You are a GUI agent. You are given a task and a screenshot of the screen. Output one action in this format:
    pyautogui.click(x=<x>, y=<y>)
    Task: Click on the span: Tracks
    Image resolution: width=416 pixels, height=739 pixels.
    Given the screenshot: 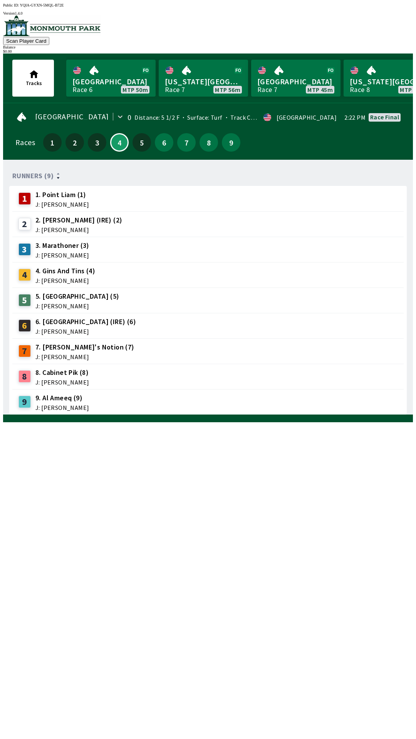 What is the action you would take?
    pyautogui.click(x=34, y=83)
    